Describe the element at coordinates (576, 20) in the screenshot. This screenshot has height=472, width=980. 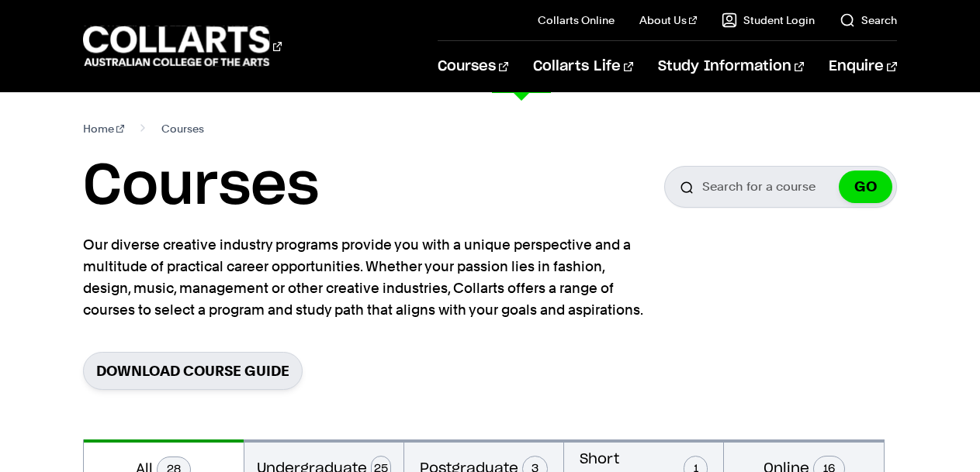
I see `a: Collarts Online` at that location.